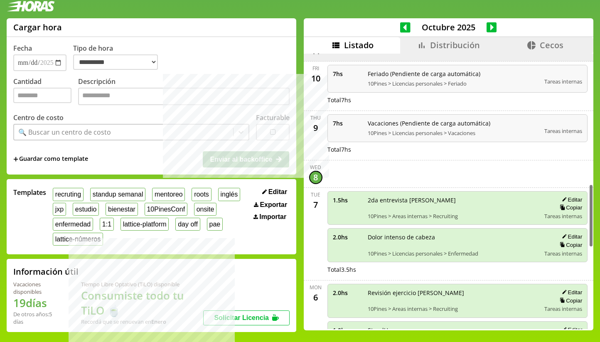 The height and width of the screenshot is (342, 600). I want to click on select: Tipo de hora, so click(116, 62).